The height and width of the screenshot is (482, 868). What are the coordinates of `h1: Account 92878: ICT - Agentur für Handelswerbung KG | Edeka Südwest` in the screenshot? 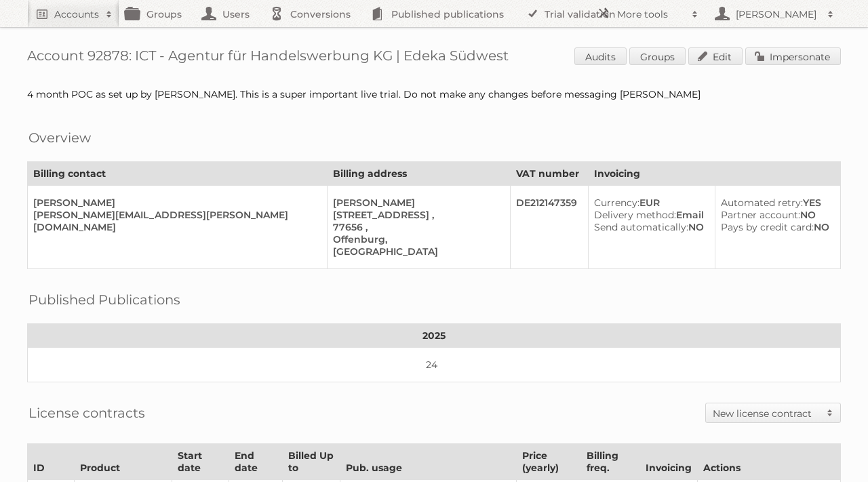 It's located at (434, 58).